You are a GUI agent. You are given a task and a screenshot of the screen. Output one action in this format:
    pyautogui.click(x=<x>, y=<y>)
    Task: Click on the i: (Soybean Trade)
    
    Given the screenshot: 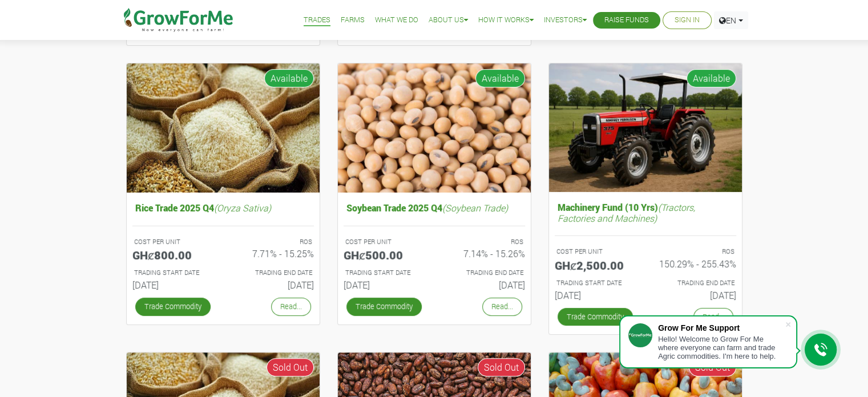 What is the action you would take?
    pyautogui.click(x=475, y=208)
    